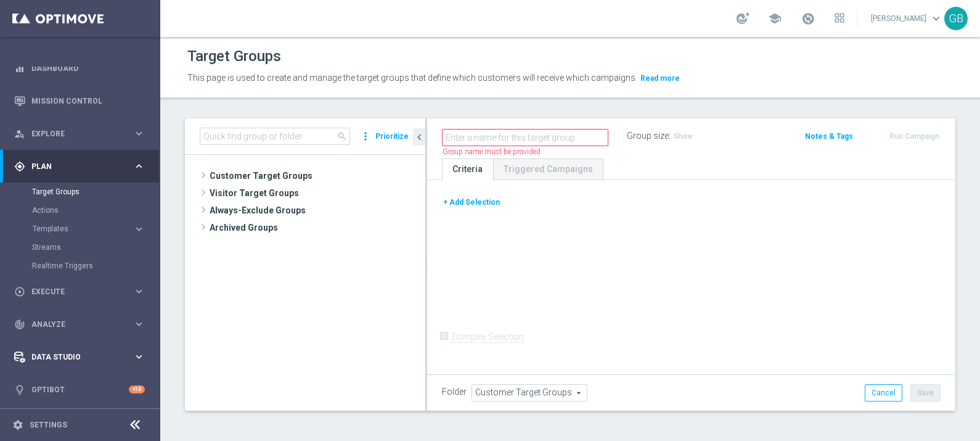 The image size is (980, 441). What do you see at coordinates (79, 101) in the screenshot?
I see `div: Mission Control` at bounding box center [79, 101].